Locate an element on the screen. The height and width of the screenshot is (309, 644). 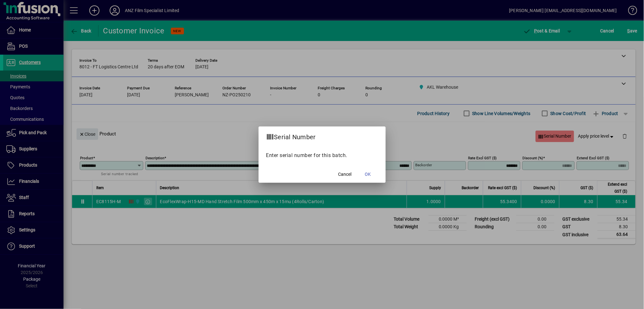
span: OK is located at coordinates (367, 174).